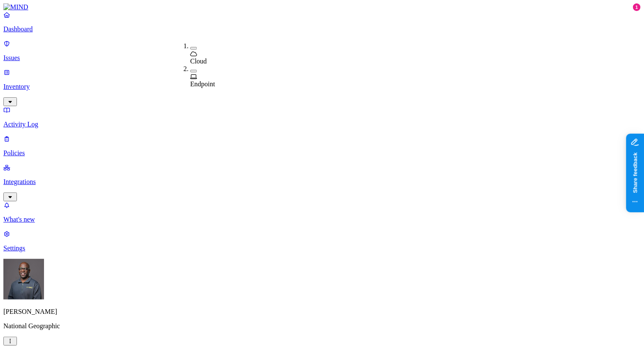 The height and width of the screenshot is (346, 644). I want to click on span: More options, so click(11, 9).